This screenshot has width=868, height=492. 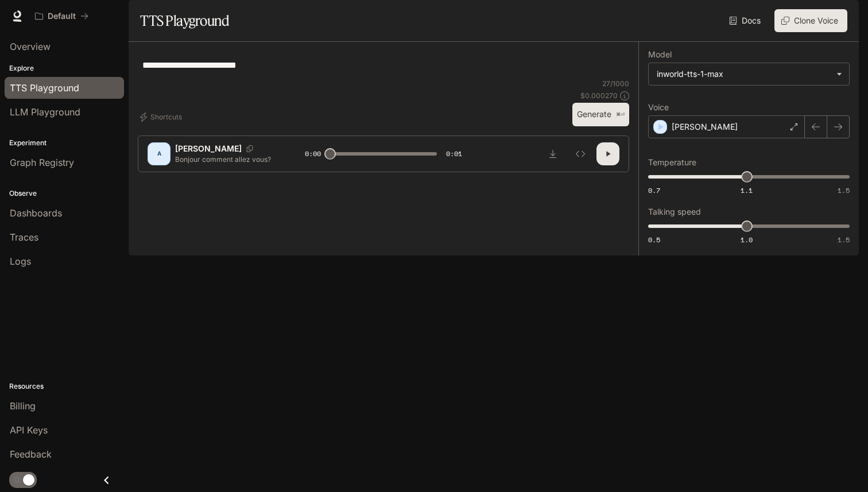 I want to click on span: 0.5, so click(x=654, y=239).